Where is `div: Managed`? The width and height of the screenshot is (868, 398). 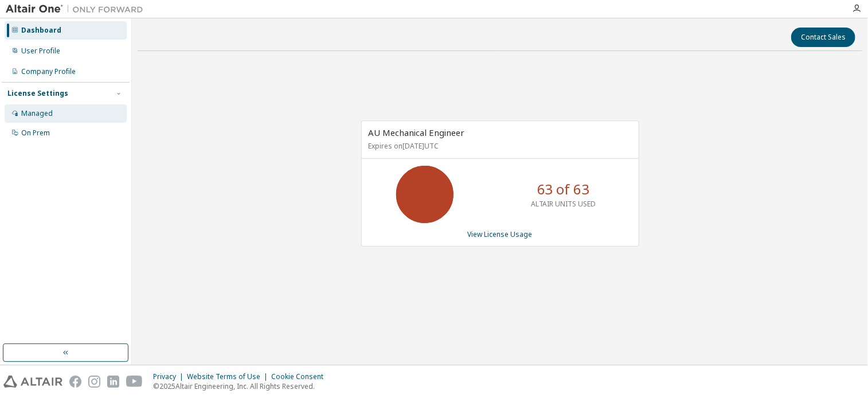
div: Managed is located at coordinates (37, 113).